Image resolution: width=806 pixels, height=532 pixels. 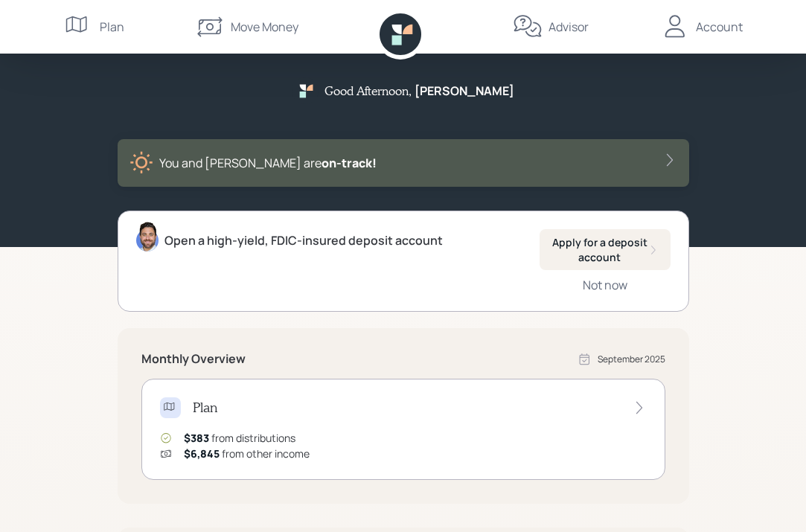 I want to click on img: michael-russo-headshot.png, so click(x=147, y=237).